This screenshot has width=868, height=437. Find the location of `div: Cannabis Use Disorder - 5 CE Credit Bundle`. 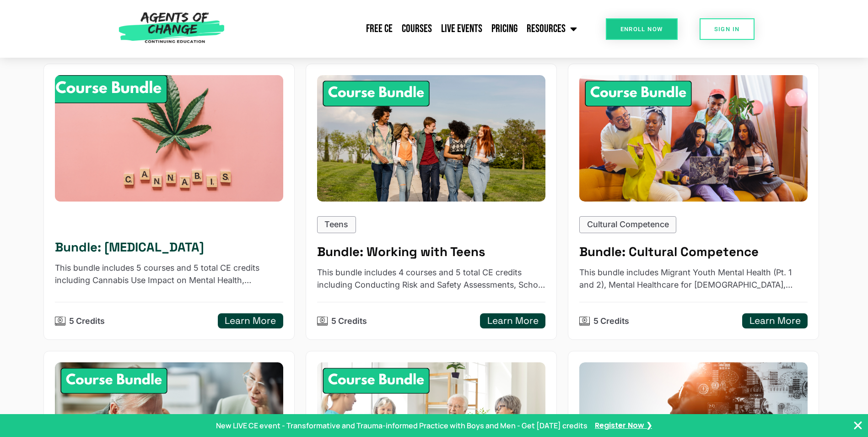

div: Cannabis Use Disorder - 5 CE Credit Bundle is located at coordinates (169, 138).